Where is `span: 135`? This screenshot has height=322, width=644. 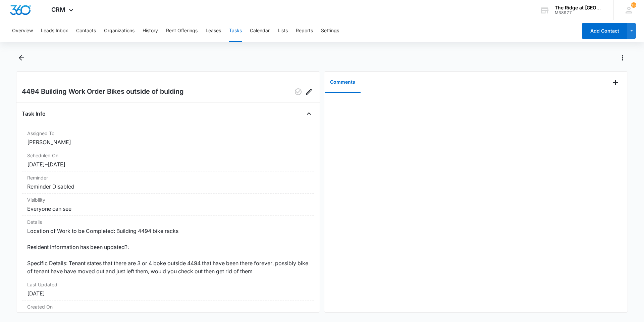
span: 135 is located at coordinates (634, 5).